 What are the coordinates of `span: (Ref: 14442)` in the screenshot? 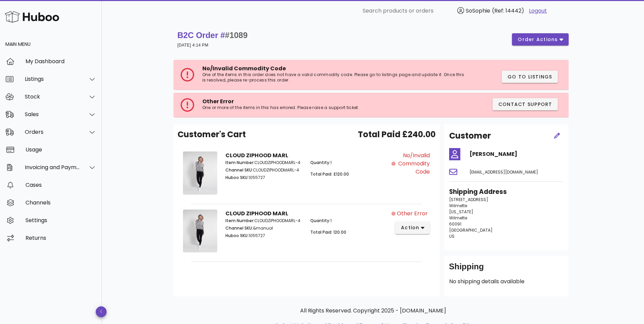 It's located at (508, 11).